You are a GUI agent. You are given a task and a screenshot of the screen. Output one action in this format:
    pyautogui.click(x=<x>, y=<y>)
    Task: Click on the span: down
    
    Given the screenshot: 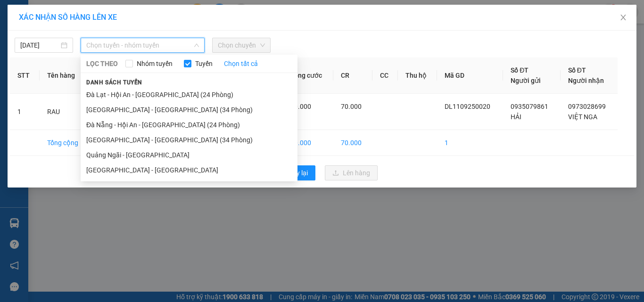 What is the action you would take?
    pyautogui.click(x=196, y=45)
    